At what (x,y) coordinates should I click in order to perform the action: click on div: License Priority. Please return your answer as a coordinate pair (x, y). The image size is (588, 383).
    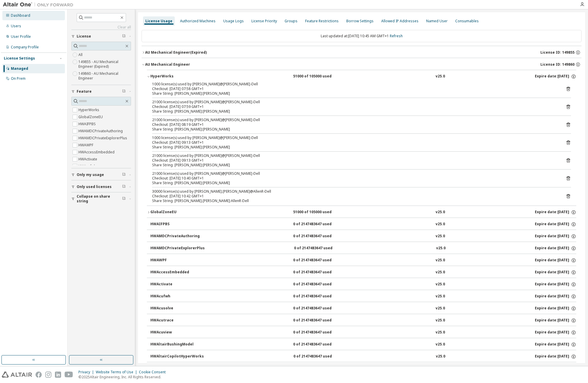
    Looking at the image, I should click on (264, 21).